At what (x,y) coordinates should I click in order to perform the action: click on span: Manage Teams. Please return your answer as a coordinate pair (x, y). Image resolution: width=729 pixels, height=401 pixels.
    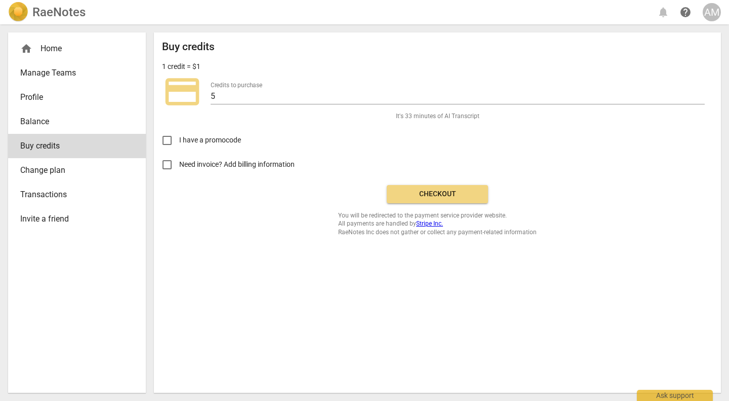
    Looking at the image, I should click on (73, 73).